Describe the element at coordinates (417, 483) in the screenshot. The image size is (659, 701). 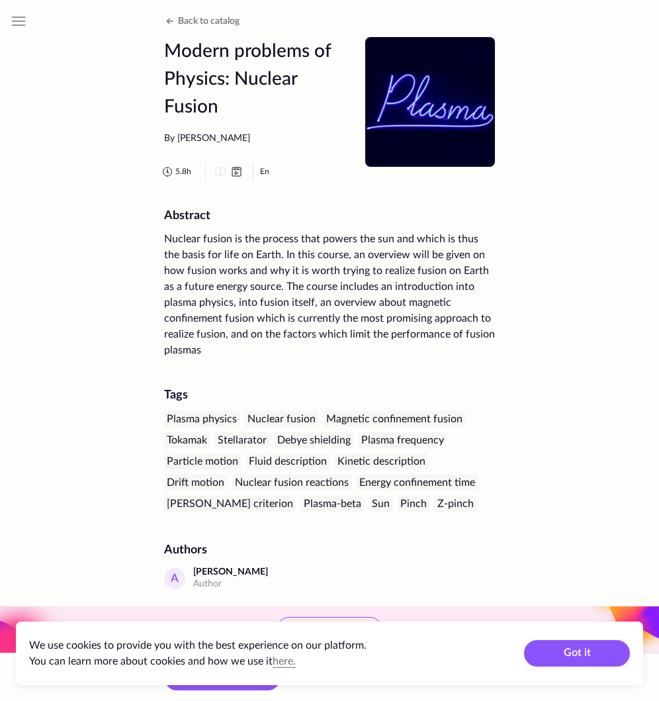
I see `div: Energy confinement time` at that location.